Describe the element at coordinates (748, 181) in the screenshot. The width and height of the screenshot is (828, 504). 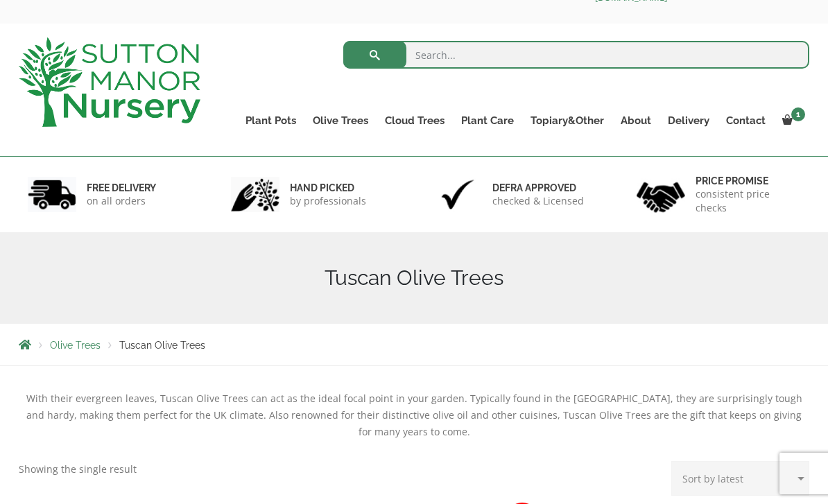
I see `h6: Price promise` at that location.